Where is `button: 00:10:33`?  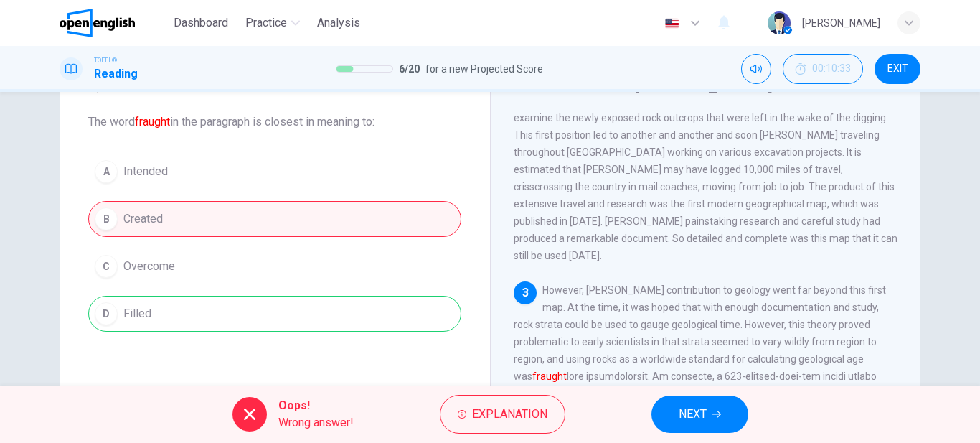
button: 00:10:33 is located at coordinates (823, 69).